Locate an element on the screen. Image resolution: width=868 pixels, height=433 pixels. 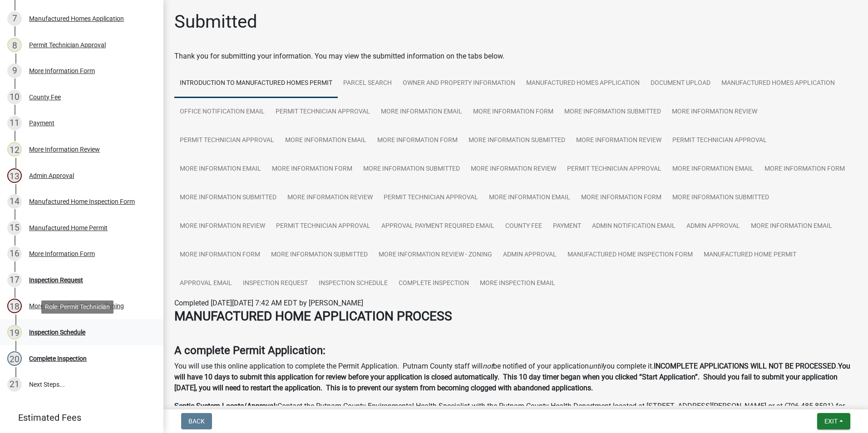
div: Inspection Schedule is located at coordinates (57, 332).